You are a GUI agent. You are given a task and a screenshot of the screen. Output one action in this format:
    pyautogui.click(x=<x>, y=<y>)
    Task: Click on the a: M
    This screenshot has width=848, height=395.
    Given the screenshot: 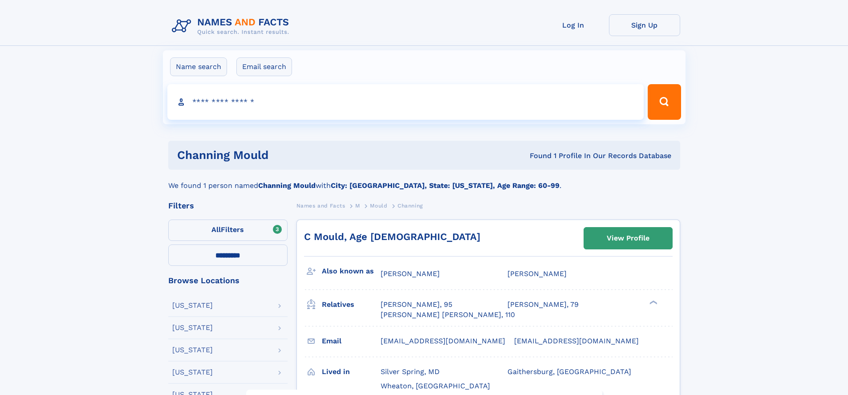 What is the action you would take?
    pyautogui.click(x=358, y=205)
    